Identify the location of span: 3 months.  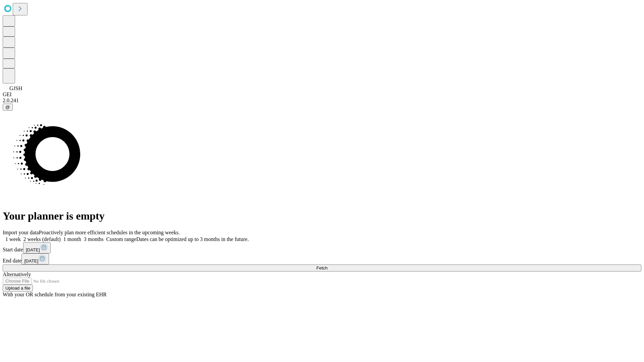
(94, 239).